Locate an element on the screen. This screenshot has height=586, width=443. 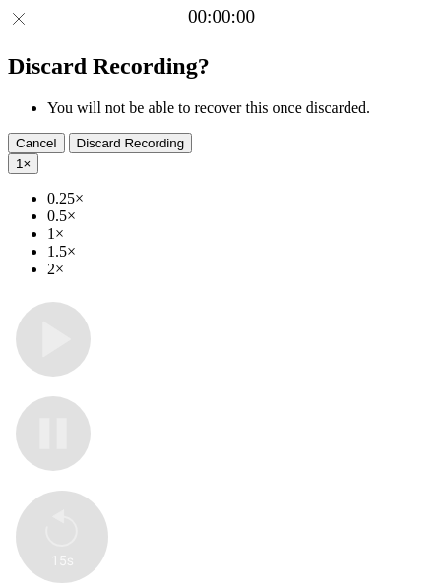
li: You will not be able to recover this once discarded. is located at coordinates (241, 108).